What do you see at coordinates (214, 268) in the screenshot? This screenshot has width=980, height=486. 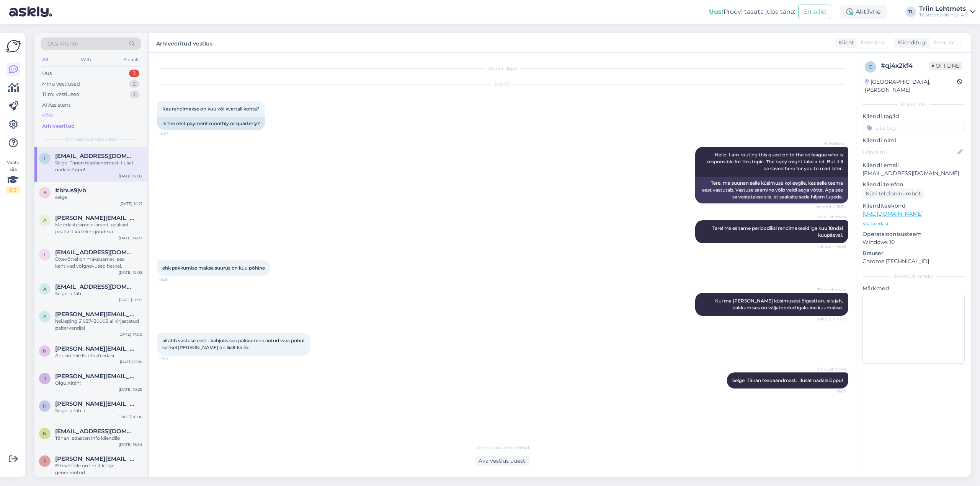 I see `span: ehk pakkumise makse suurus on kuu põhine` at bounding box center [214, 268].